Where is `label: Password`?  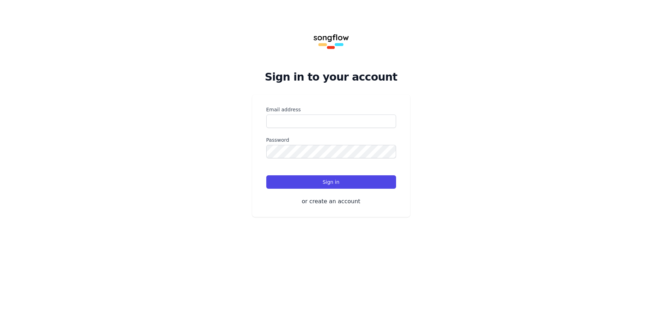 label: Password is located at coordinates (331, 140).